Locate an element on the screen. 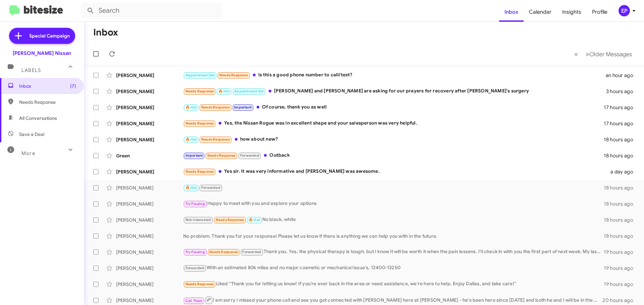 This screenshot has height=305, width=644. span: (7) is located at coordinates (73, 86).